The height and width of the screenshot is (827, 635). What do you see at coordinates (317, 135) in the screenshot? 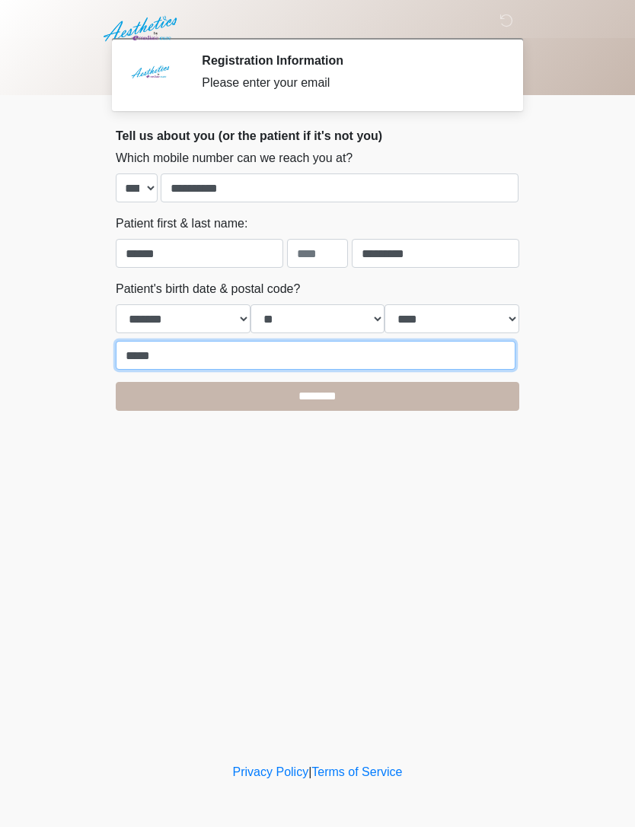
I see `h2: Tell us about you (or the patient if it's not you)` at bounding box center [317, 135].